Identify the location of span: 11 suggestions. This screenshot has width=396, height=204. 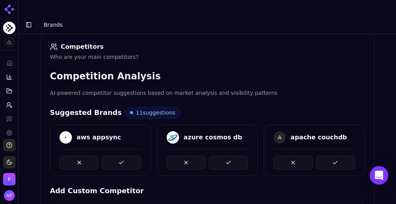
(156, 112).